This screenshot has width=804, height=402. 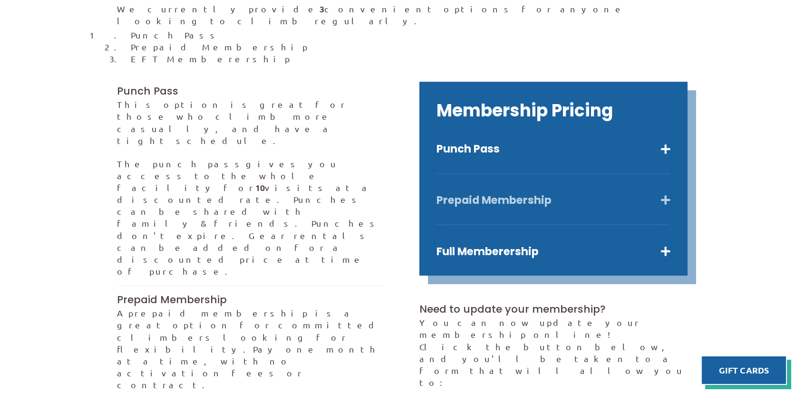 What do you see at coordinates (251, 218) in the screenshot?
I see `p: The punch pass` at bounding box center [251, 218].